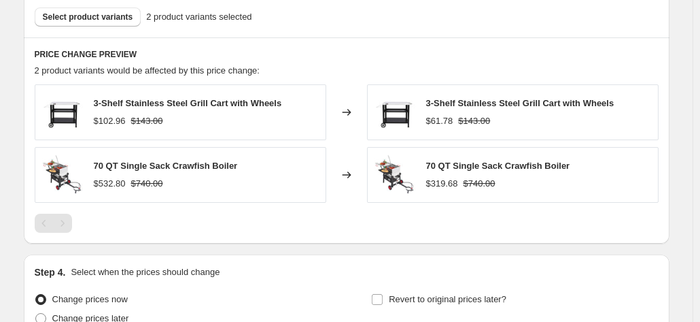 Image resolution: width=700 pixels, height=322 pixels. What do you see at coordinates (447, 298) in the screenshot?
I see `span: Revert to original prices later?` at bounding box center [447, 298].